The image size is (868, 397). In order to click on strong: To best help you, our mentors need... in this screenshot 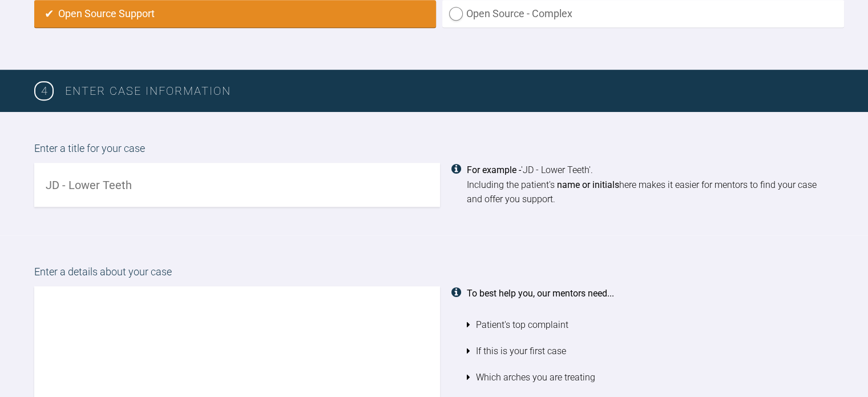, I will do `click(540, 293)`.